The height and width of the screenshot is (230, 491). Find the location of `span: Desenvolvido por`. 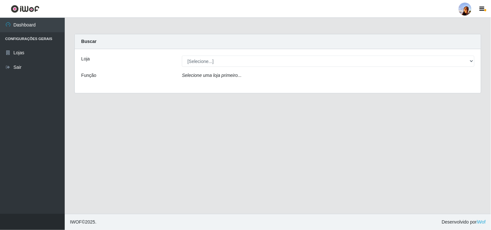

span: Desenvolvido por is located at coordinates (463, 222).